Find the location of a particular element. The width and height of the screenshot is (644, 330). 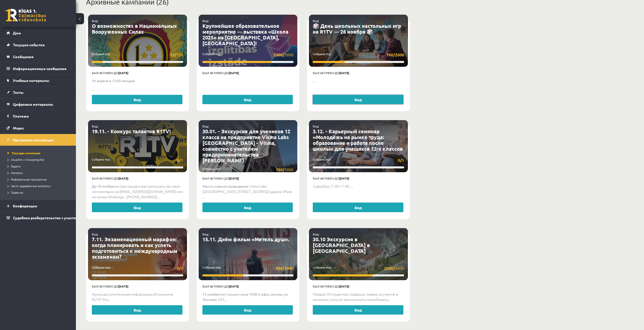

font: 2300/ is located at coordinates (279, 55).